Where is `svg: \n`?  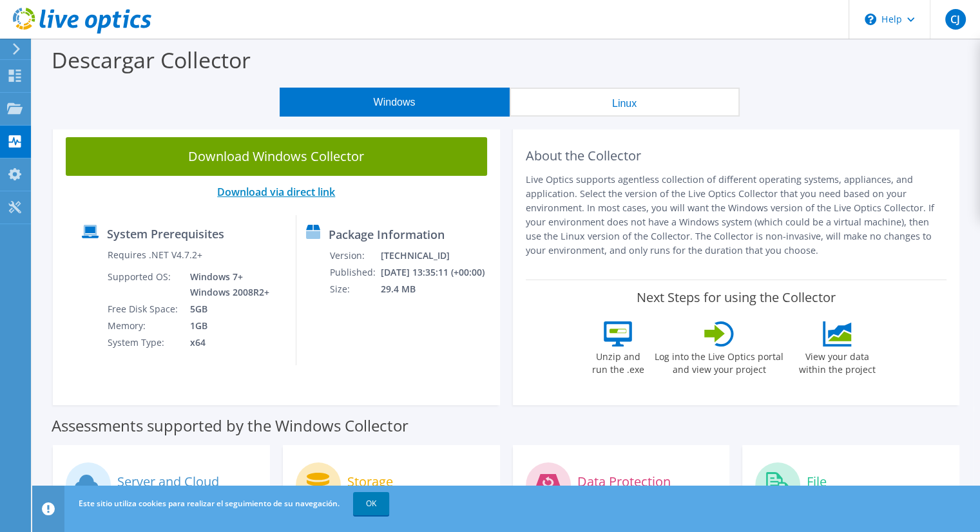
svg: \n is located at coordinates (870, 20).